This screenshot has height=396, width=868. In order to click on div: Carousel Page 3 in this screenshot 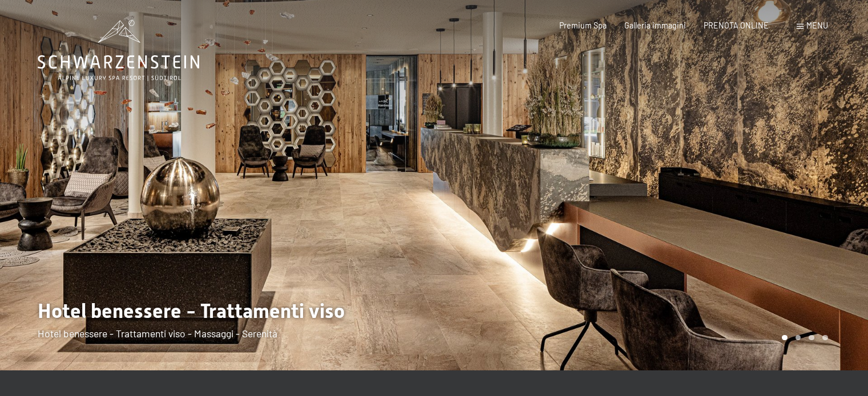, I will do `click(811, 338)`.